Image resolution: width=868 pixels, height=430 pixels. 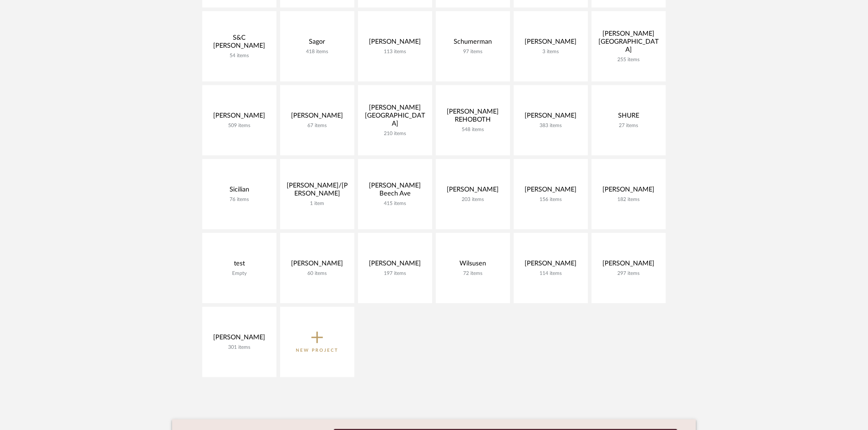 I want to click on button: New Project, so click(x=317, y=342).